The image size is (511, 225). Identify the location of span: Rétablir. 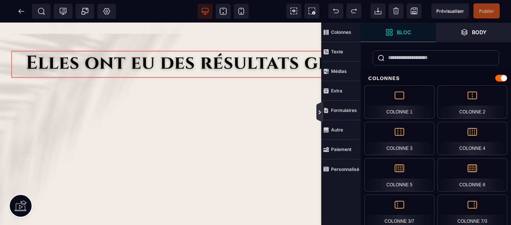
(354, 11).